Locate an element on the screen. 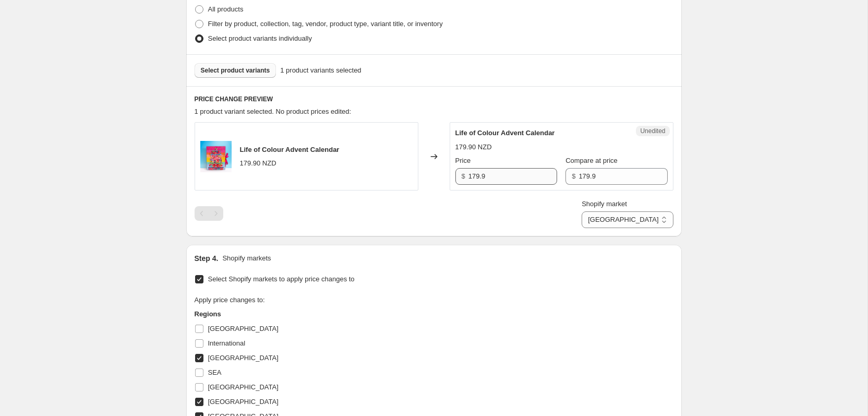 The image size is (868, 416). span: 1 product variants selected is located at coordinates (320, 70).